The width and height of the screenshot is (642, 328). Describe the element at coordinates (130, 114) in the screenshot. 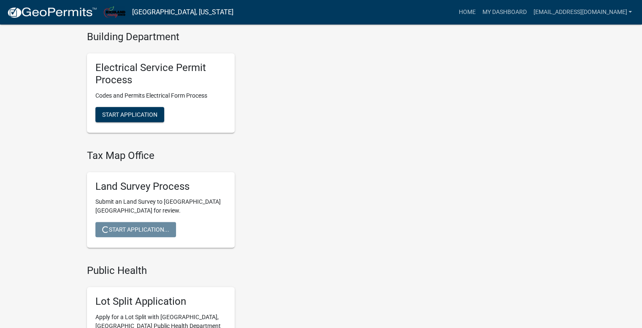

I see `button: Start Application` at that location.